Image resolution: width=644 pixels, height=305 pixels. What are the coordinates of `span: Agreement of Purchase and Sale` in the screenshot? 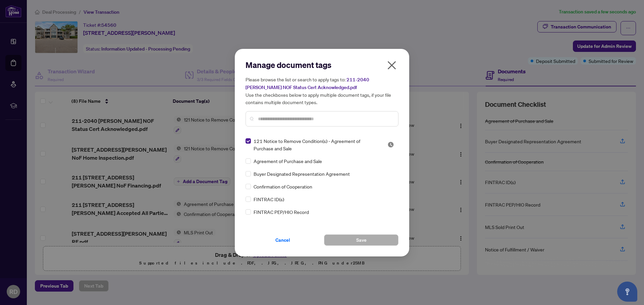 It's located at (288, 161).